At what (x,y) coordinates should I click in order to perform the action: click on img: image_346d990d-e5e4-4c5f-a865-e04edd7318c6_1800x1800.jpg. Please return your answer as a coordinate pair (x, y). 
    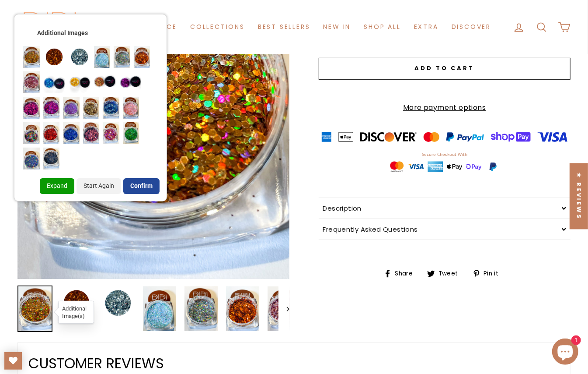
    Looking at the image, I should click on (131, 108).